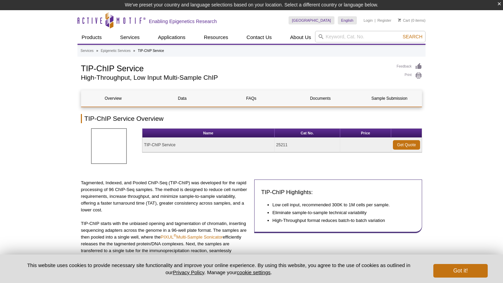 Image resolution: width=503 pixels, height=283 pixels. Describe the element at coordinates (404, 20) in the screenshot. I see `a: Cart` at that location.